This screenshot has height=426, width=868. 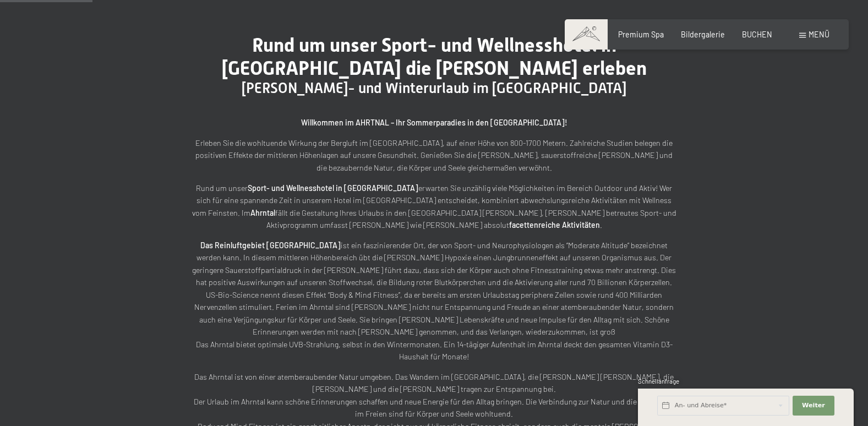 What do you see at coordinates (813, 405) in the screenshot?
I see `span: Weiter` at bounding box center [813, 405].